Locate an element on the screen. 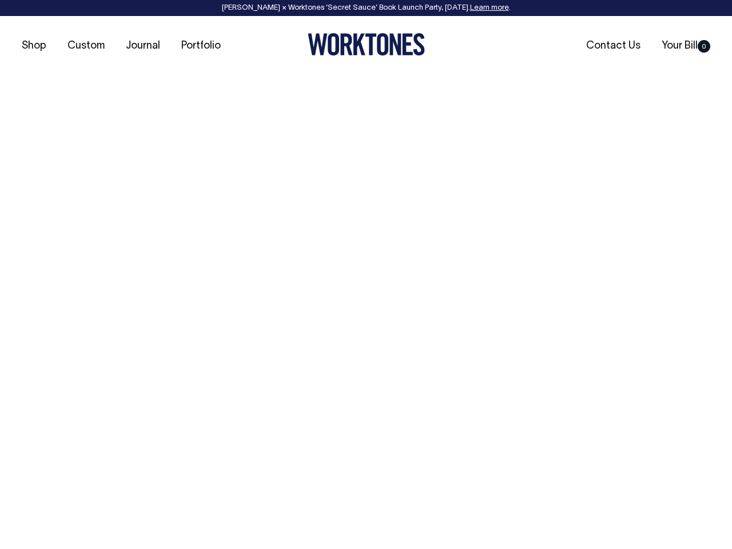 The image size is (732, 549). a: Portfolio is located at coordinates (201, 46).